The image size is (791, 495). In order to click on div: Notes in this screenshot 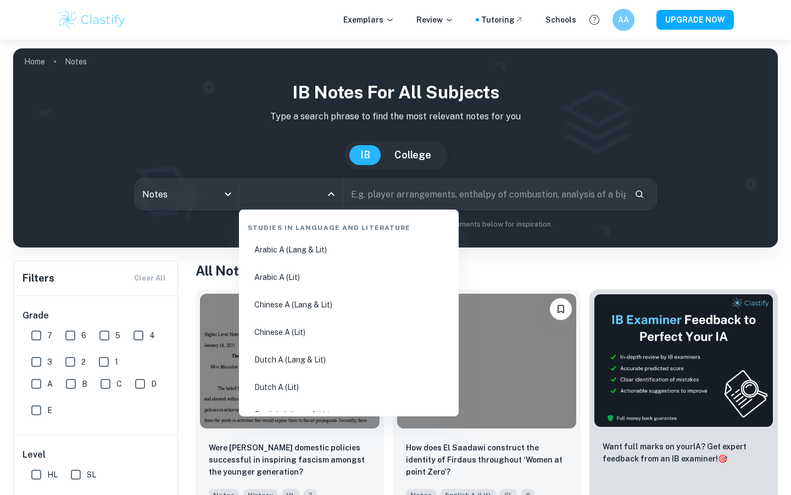, I will do `click(186, 194)`.